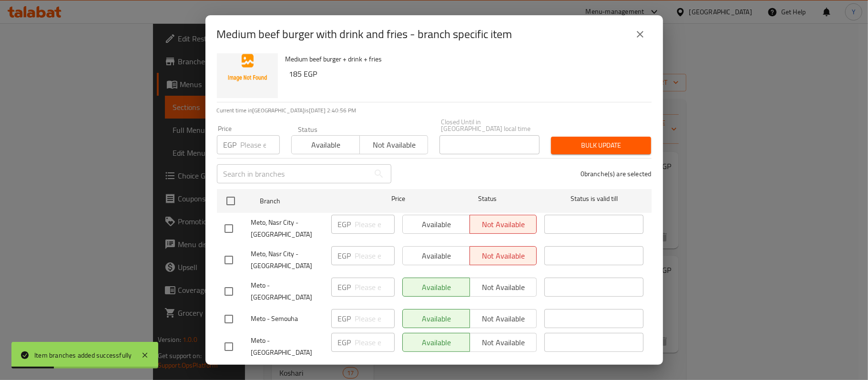  What do you see at coordinates (640, 35) in the screenshot?
I see `button: close` at bounding box center [640, 35].